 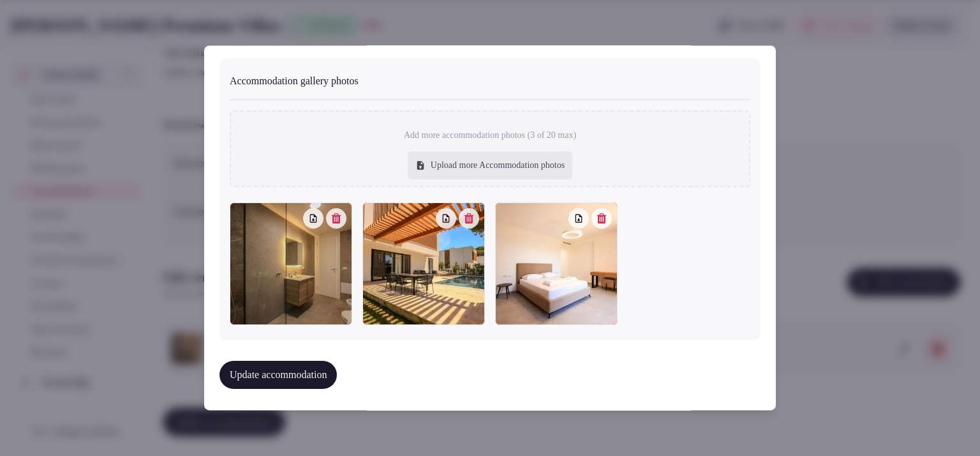 I want to click on button: Update accommodation, so click(x=278, y=375).